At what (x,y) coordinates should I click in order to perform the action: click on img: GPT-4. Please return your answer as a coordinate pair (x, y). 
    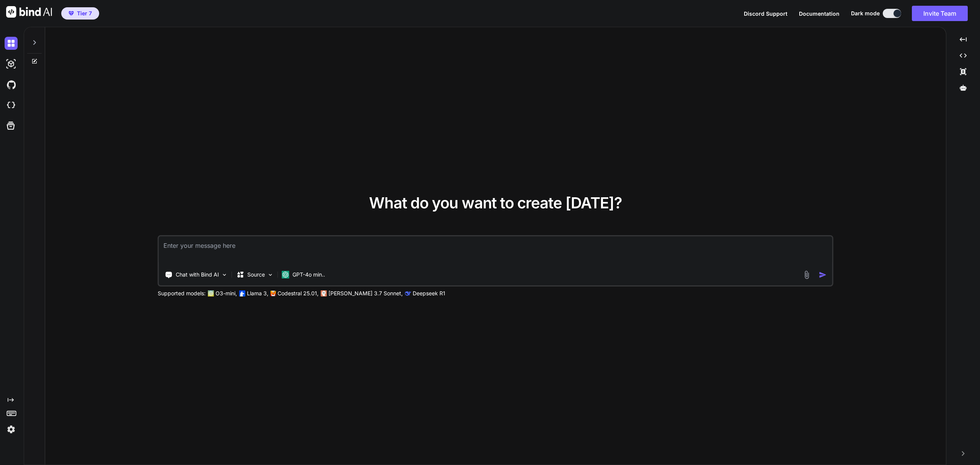
    Looking at the image, I should click on (211, 293).